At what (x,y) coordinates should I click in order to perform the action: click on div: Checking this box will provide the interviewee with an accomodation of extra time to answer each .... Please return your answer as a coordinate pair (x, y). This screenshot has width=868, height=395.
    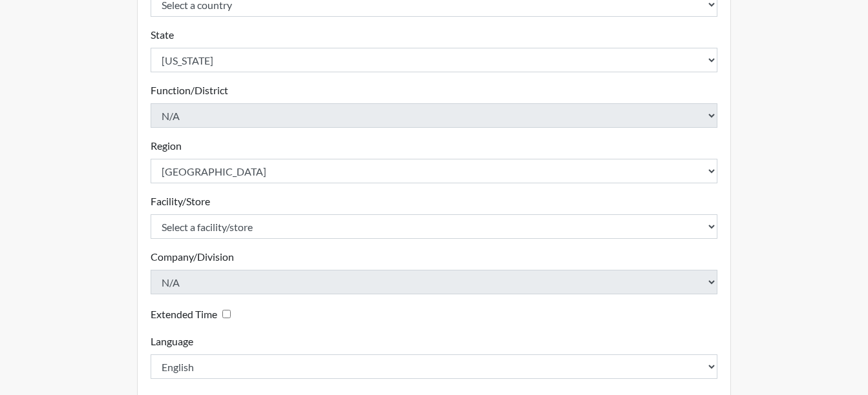
    Looking at the image, I should click on (193, 314).